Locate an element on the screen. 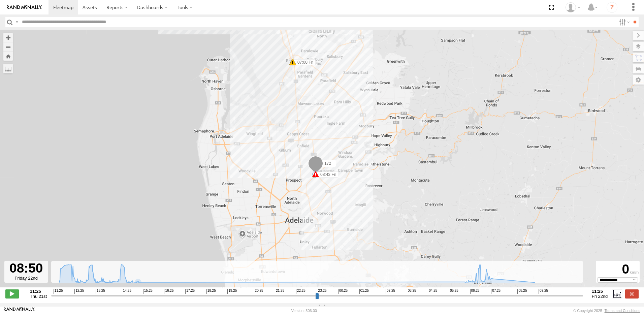 This screenshot has height=314, width=644. span: 05:25 is located at coordinates (454, 292).